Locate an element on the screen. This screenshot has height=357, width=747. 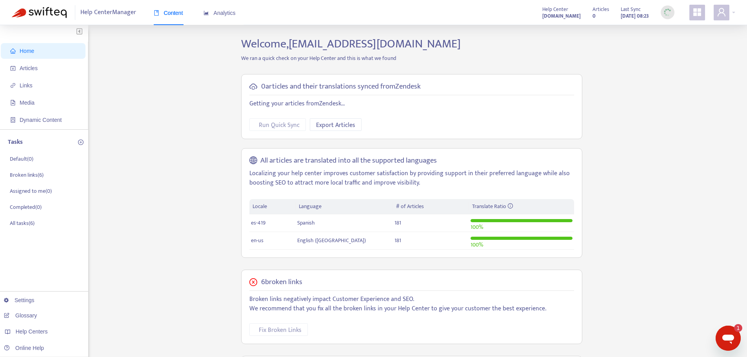
a: Online Help is located at coordinates (24, 348).